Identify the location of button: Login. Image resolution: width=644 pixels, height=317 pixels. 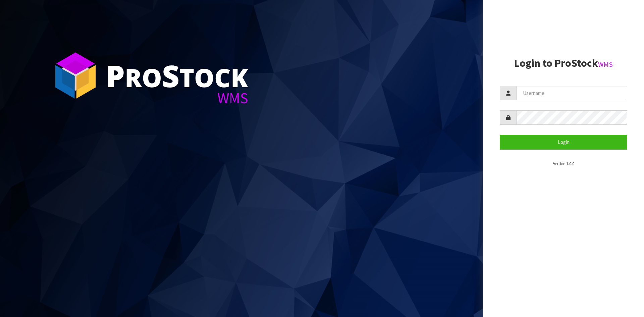
(564, 142).